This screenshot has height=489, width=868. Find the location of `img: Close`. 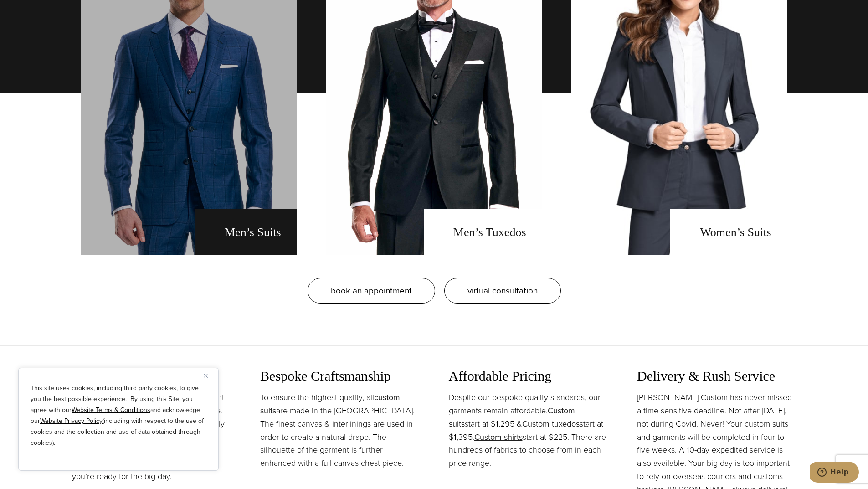

img: Close is located at coordinates (205, 375).